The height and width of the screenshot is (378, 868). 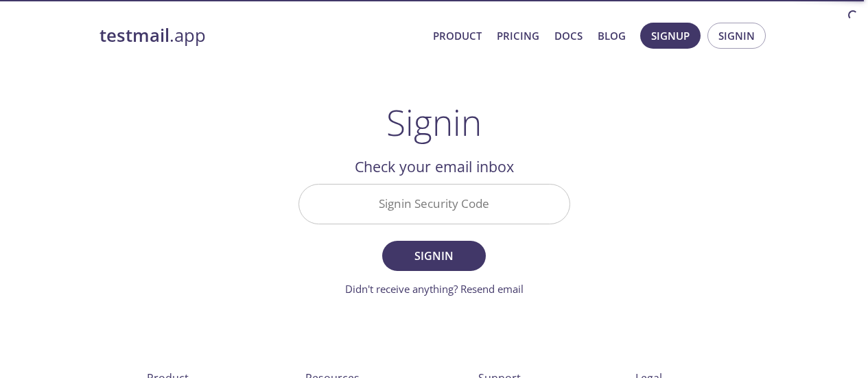 What do you see at coordinates (261, 36) in the screenshot?
I see `a: testmail.app` at bounding box center [261, 36].